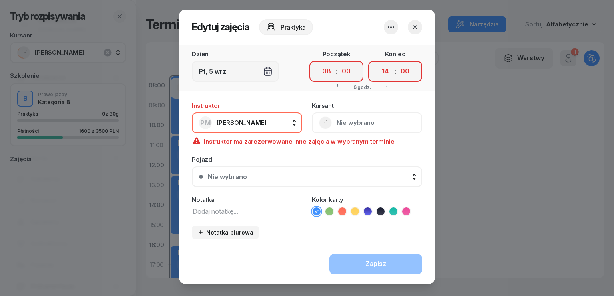 Image resolution: width=614 pixels, height=296 pixels. What do you see at coordinates (227, 177) in the screenshot?
I see `div: Nie wybrano` at bounding box center [227, 177].